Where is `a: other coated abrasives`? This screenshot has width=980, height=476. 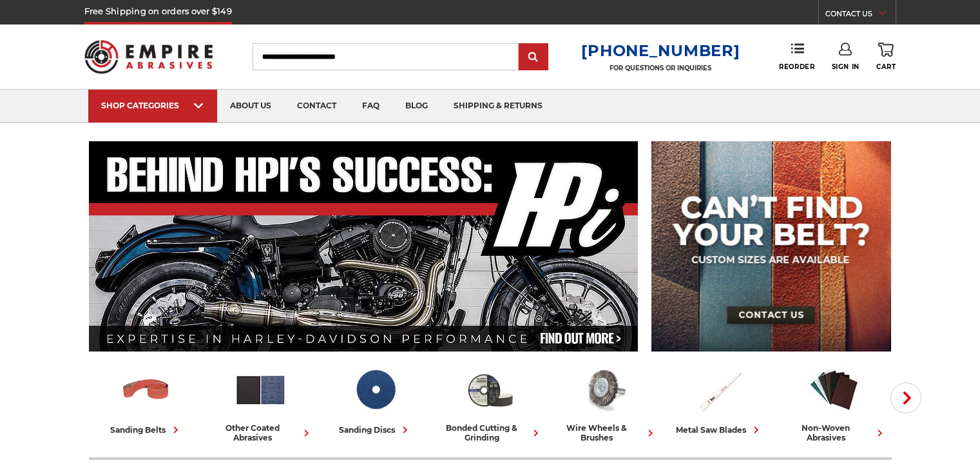 a: other coated abrasives is located at coordinates (261, 402).